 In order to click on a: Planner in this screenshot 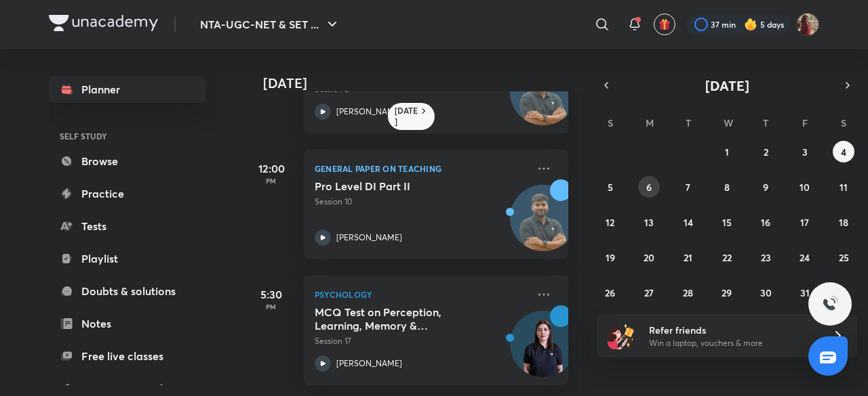, I will do `click(128, 90)`.